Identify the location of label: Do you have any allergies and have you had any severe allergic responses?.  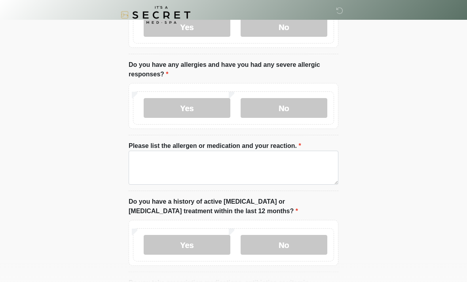
(234, 70).